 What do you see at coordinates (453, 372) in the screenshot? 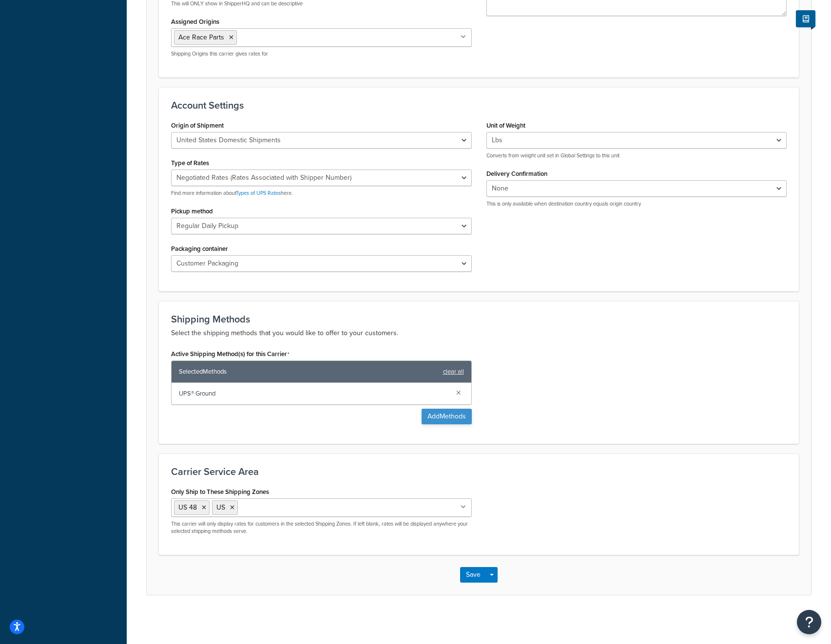
I see `a: clear all` at bounding box center [453, 372].